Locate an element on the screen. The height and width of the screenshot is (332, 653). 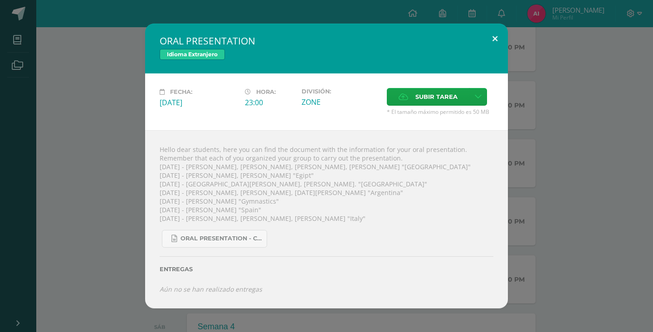
label: Entregas is located at coordinates (327, 269).